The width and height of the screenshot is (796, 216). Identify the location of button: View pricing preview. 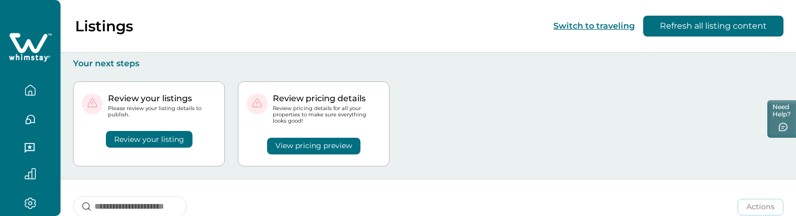
(313, 146).